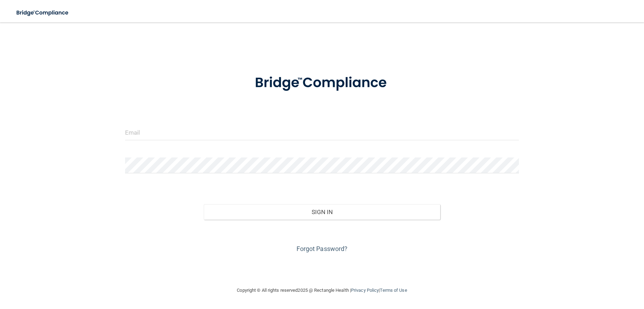  Describe the element at coordinates (322, 212) in the screenshot. I see `button: Sign In` at that location.